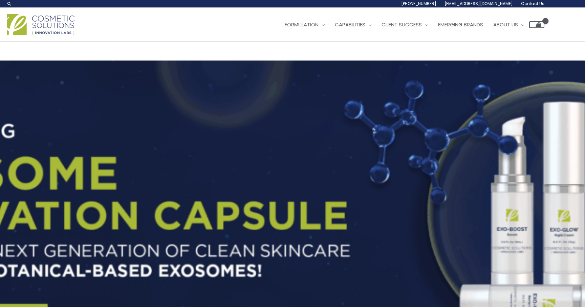 The width and height of the screenshot is (585, 307). Describe the element at coordinates (9, 4) in the screenshot. I see `a: Search icon link` at that location.